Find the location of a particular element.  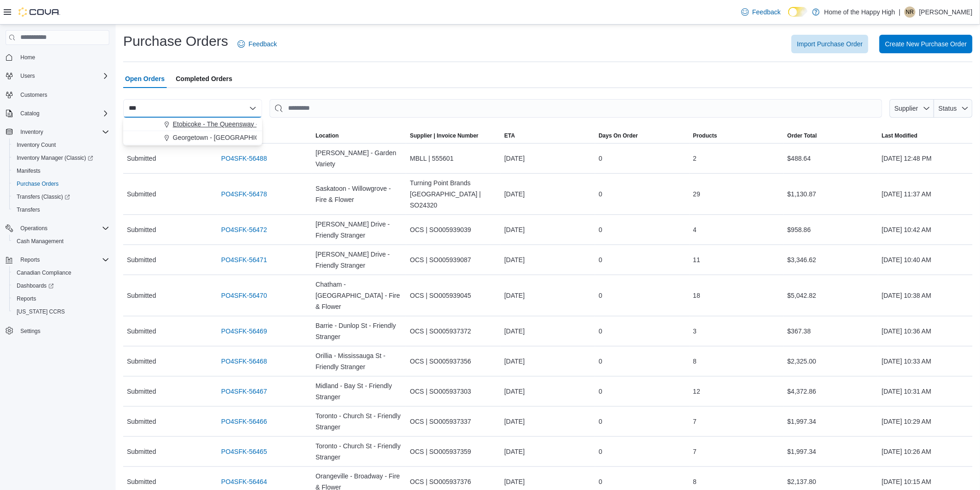

span: Midland - Bay St - Friendly Stranger is located at coordinates (359, 391).